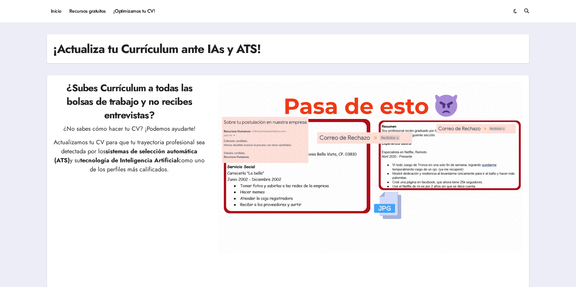 This screenshot has height=287, width=576. What do you see at coordinates (157, 49) in the screenshot?
I see `h1: ¡Actualiza tu Currículum ante IAs y ATS!` at bounding box center [157, 49].